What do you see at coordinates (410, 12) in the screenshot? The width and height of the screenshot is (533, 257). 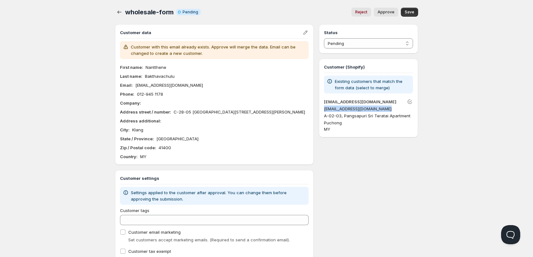 I see `span: Save` at bounding box center [410, 12].